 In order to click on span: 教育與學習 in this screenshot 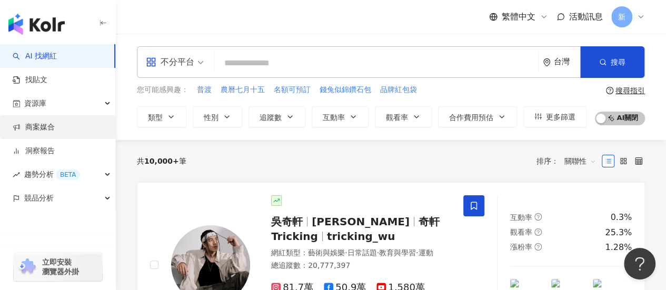, I will do `click(397, 253)`.